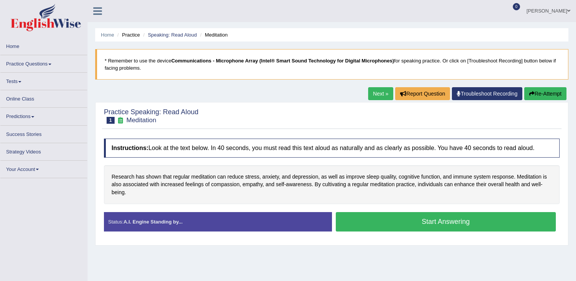 This screenshot has width=576, height=281. What do you see at coordinates (44, 168) in the screenshot?
I see `a: Your Account` at bounding box center [44, 168].